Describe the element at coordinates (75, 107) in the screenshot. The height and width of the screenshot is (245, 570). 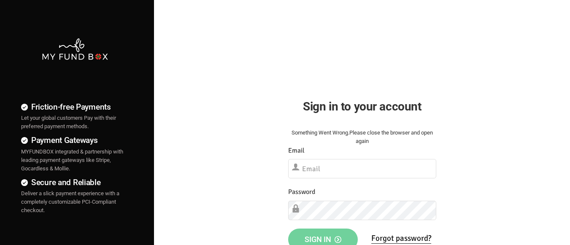
I see `h4: Friction-free Payments` at that location.